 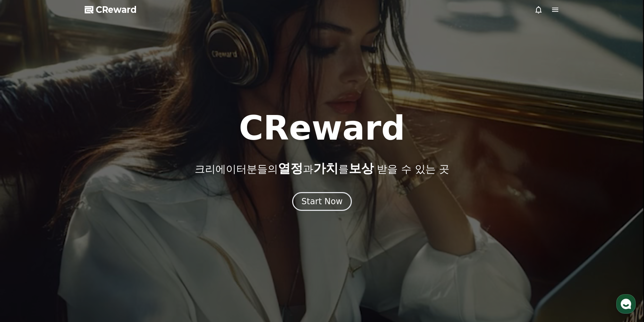 I want to click on h1: CReward, so click(x=322, y=128).